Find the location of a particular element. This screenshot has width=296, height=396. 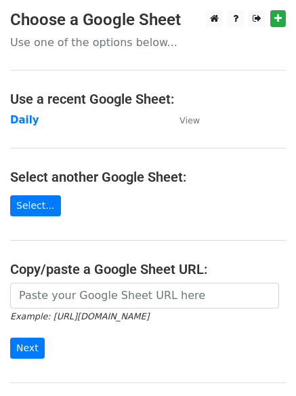

p: Use one of the options below... is located at coordinates (148, 42).